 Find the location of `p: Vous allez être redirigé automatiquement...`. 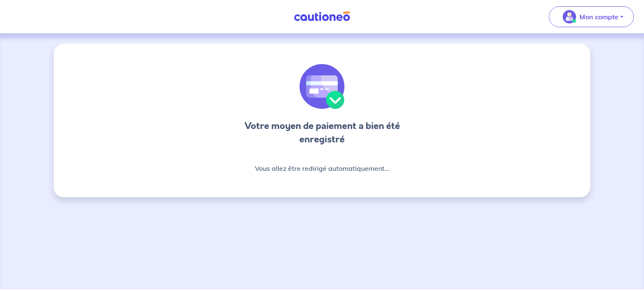

p: Vous allez être redirigé automatiquement... is located at coordinates (322, 168).